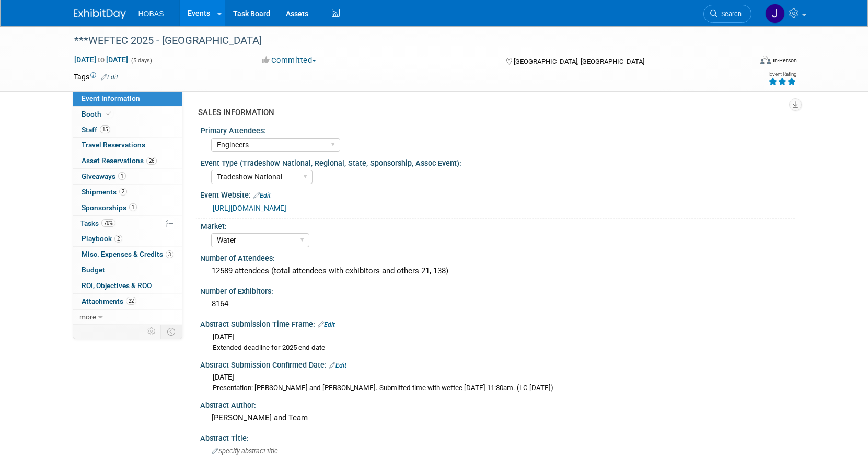 Image resolution: width=868 pixels, height=458 pixels. What do you see at coordinates (128, 223) in the screenshot?
I see `a: Tasks70%` at bounding box center [128, 223].